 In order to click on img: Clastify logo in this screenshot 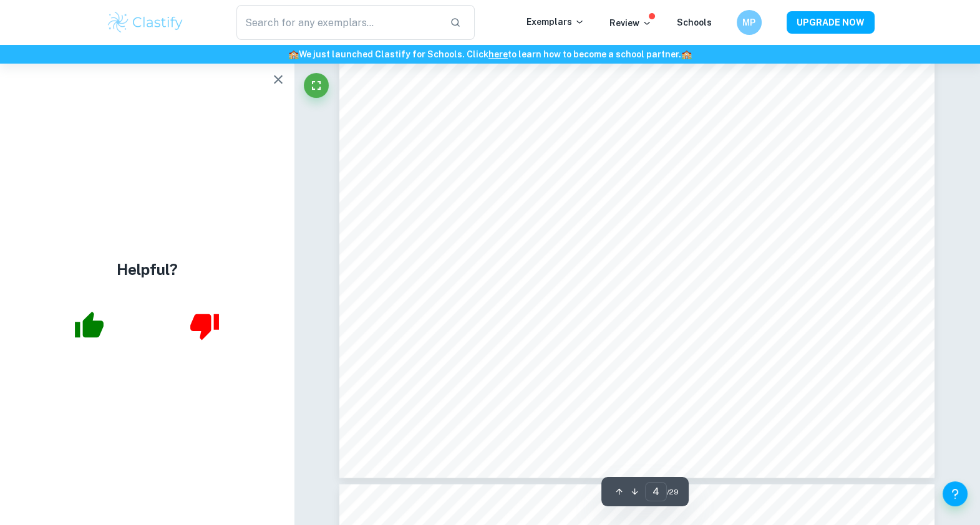, I will do `click(145, 22)`.